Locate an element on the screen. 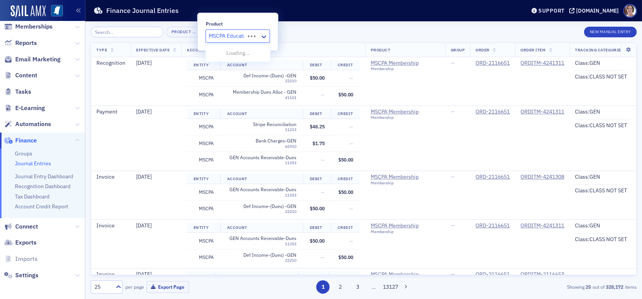 The width and height of the screenshot is (642, 299). strong: 328,172 is located at coordinates (615, 287).